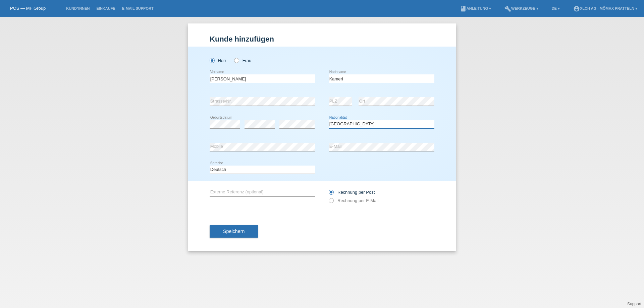  I want to click on span: Speichern, so click(234, 231).